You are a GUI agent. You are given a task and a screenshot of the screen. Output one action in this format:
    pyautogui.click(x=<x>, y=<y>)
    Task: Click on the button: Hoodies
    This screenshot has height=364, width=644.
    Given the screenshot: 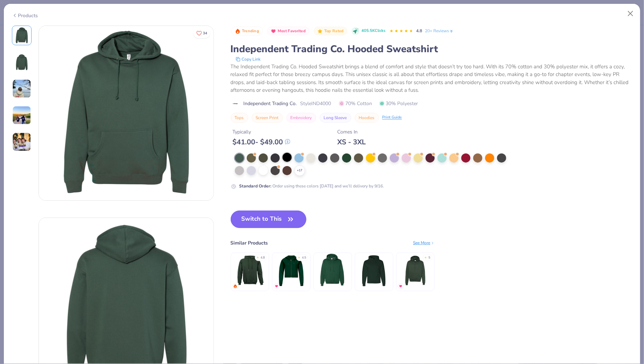 What is the action you would take?
    pyautogui.click(x=366, y=118)
    